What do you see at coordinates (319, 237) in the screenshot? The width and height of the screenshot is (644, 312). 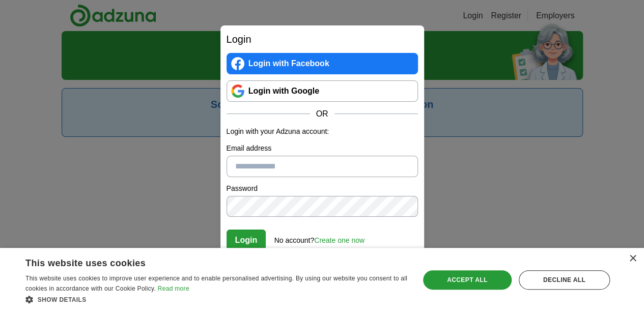 I see `div: No account?` at bounding box center [319, 237].